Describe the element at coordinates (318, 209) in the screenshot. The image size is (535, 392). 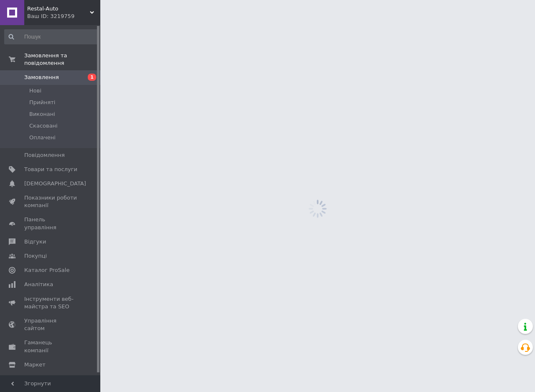
I see `img: spinner_grey-bg-hcd09dd2d8f1a785e3413b09b97f8118e7.gif` at that location.